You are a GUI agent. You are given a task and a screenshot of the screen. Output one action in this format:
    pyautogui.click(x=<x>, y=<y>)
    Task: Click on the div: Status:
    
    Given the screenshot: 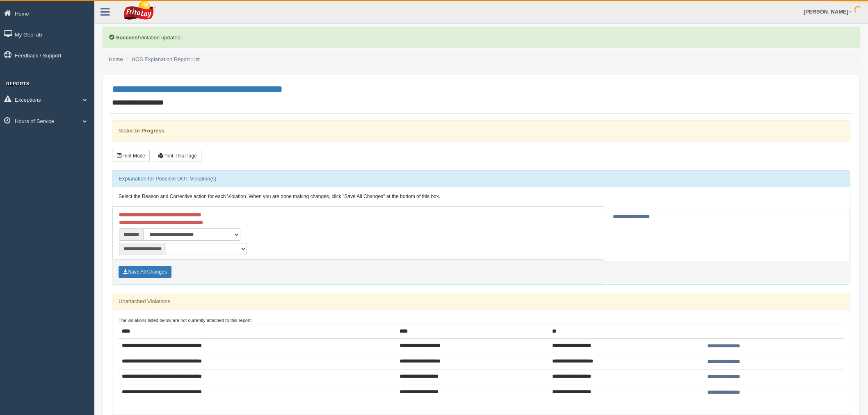 What is the action you would take?
    pyautogui.click(x=482, y=131)
    